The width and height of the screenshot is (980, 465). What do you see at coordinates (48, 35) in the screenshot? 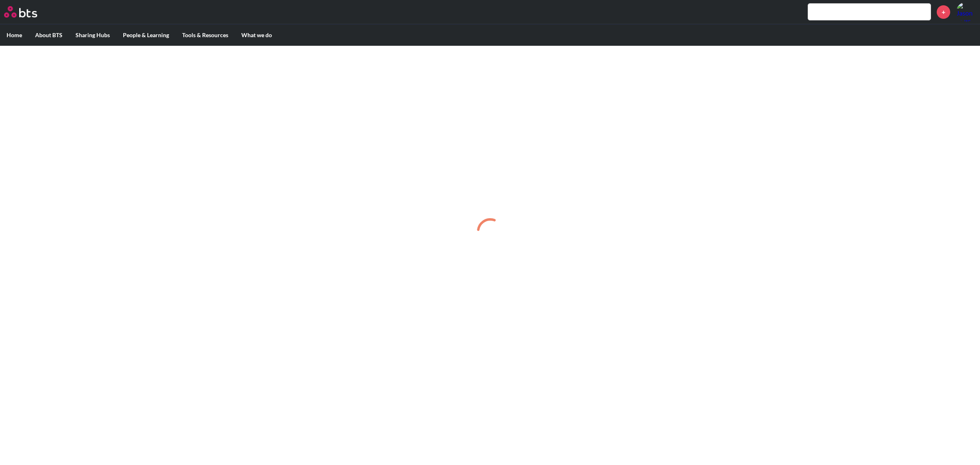
I see `label: About BTS` at bounding box center [48, 35].